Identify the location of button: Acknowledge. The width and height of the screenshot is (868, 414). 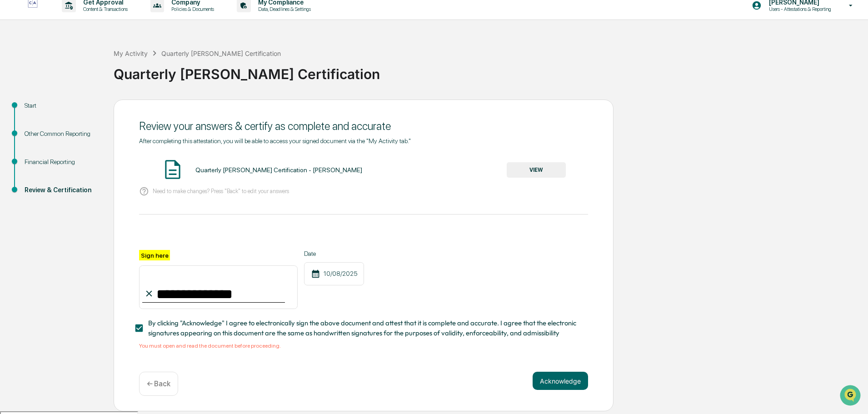
(561, 381).